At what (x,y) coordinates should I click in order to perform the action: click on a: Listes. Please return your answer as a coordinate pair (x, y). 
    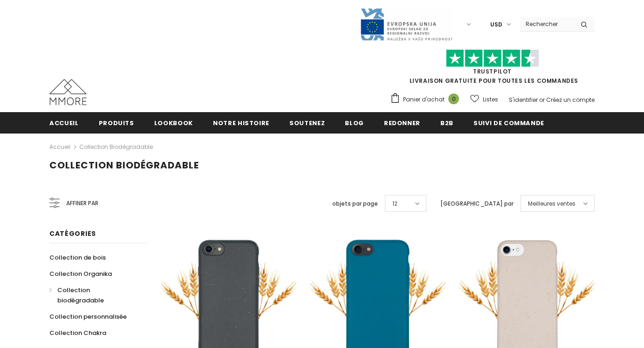
    Looking at the image, I should click on (484, 99).